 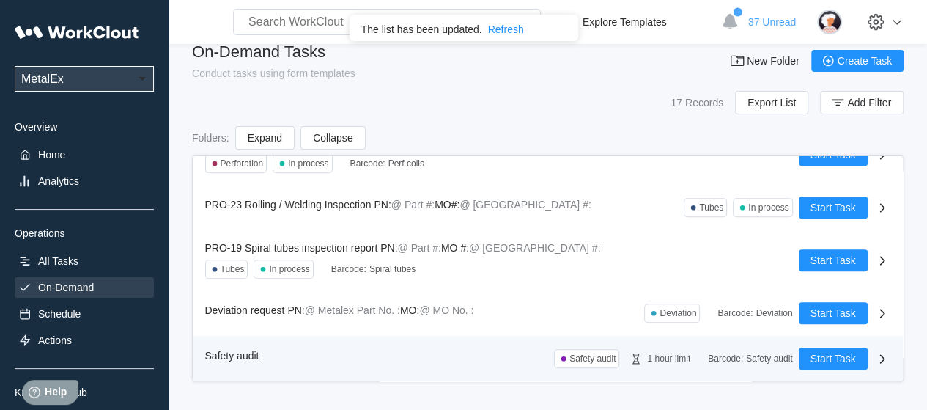 What do you see at coordinates (858, 61) in the screenshot?
I see `button: Create Task` at bounding box center [858, 61].